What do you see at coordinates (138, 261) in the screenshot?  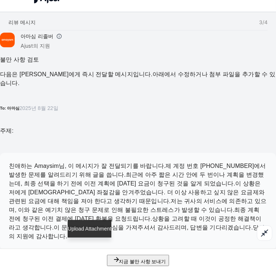 I see `button: 지금 불만 사항 보내기` at bounding box center [138, 261].